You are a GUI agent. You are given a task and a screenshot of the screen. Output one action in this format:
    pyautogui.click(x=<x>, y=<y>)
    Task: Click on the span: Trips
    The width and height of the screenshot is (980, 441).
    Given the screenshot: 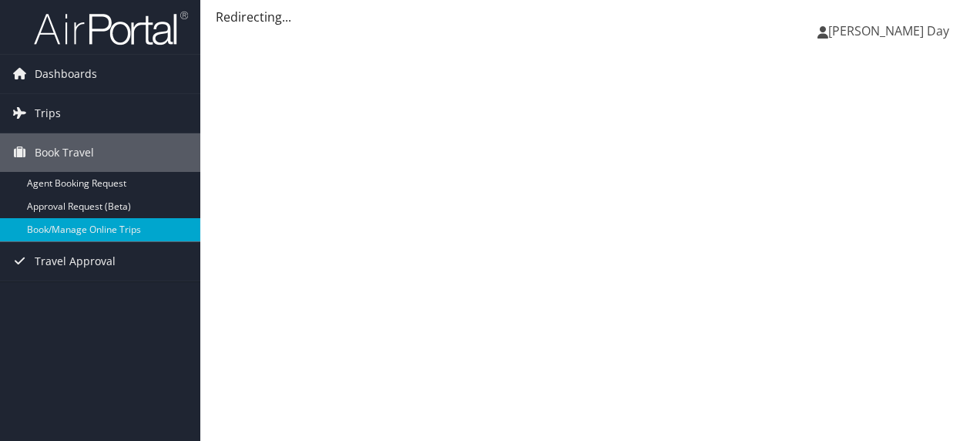 What is the action you would take?
    pyautogui.click(x=48, y=113)
    